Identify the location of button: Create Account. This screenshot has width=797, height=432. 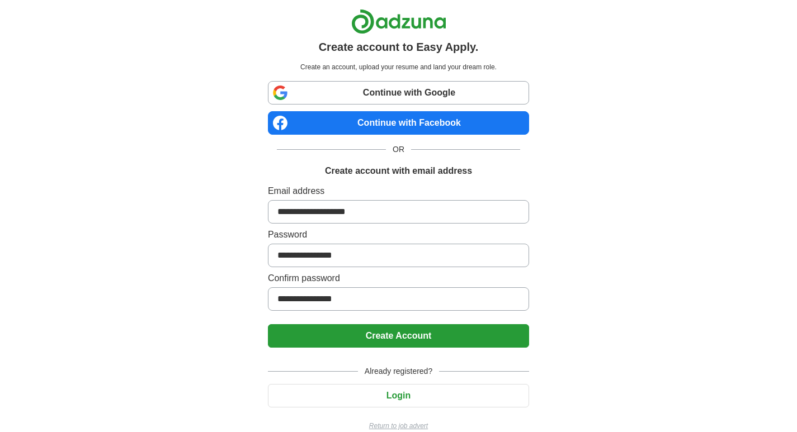
(398, 336).